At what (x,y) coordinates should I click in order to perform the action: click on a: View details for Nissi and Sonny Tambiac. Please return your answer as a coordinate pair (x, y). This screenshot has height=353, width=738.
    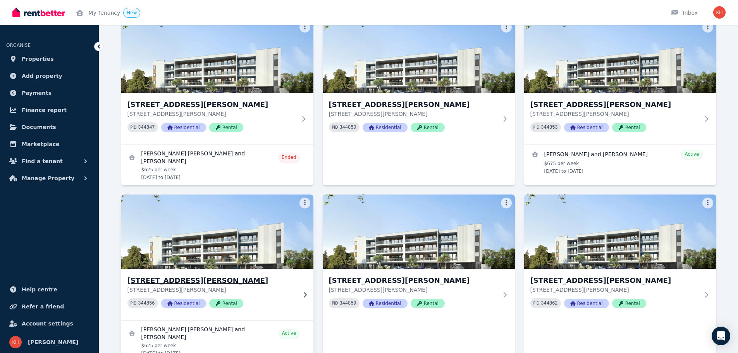
    Looking at the image, I should click on (620, 162).